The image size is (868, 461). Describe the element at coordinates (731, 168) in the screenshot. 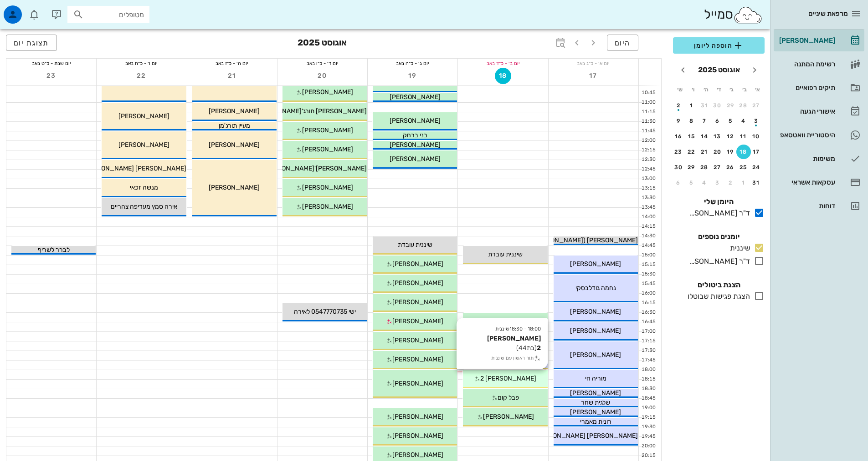

I see `button: 26` at that location.